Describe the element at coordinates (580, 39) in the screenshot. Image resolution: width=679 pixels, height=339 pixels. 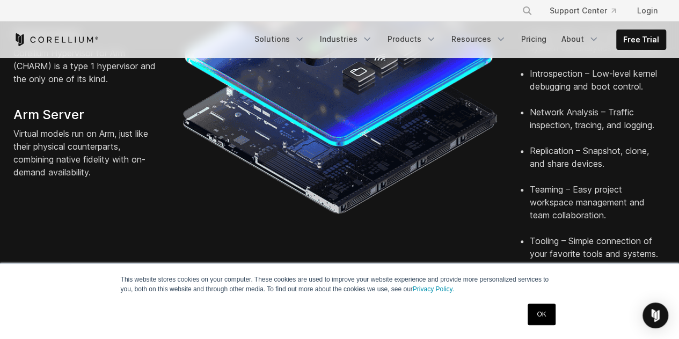
I see `a: About` at that location.